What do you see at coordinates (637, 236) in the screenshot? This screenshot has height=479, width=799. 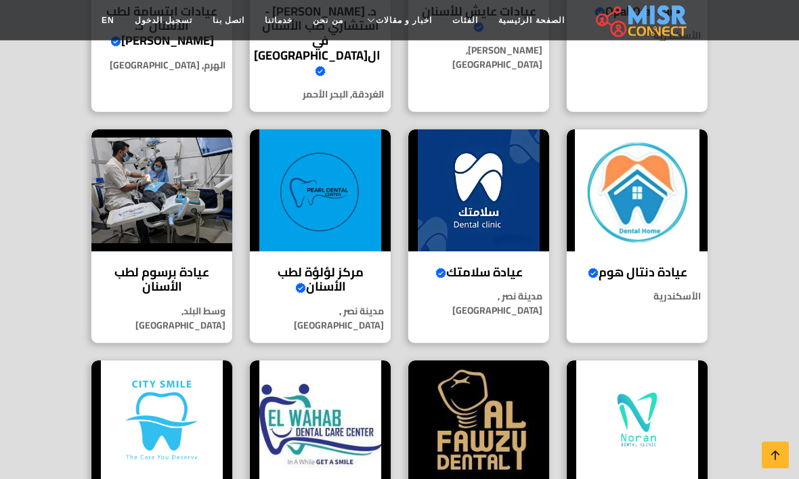 I see `a: عيادة دنتال هوم عيادة دنتال هوم الأسكندرية` at bounding box center [637, 236].